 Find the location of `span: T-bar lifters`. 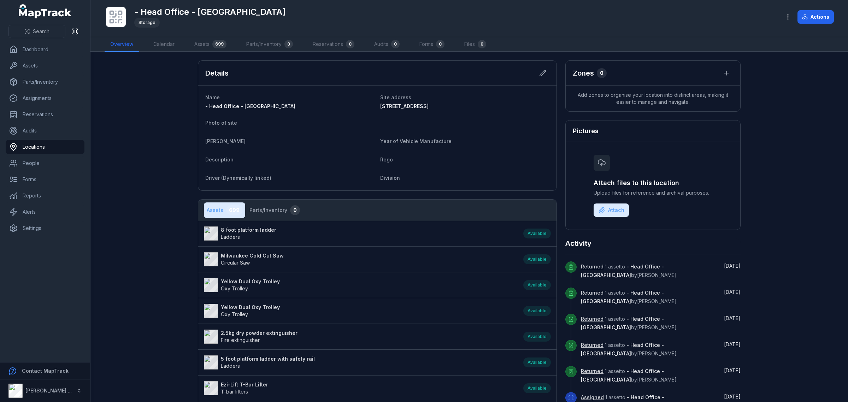

span: T-bar lifters is located at coordinates (234, 391).